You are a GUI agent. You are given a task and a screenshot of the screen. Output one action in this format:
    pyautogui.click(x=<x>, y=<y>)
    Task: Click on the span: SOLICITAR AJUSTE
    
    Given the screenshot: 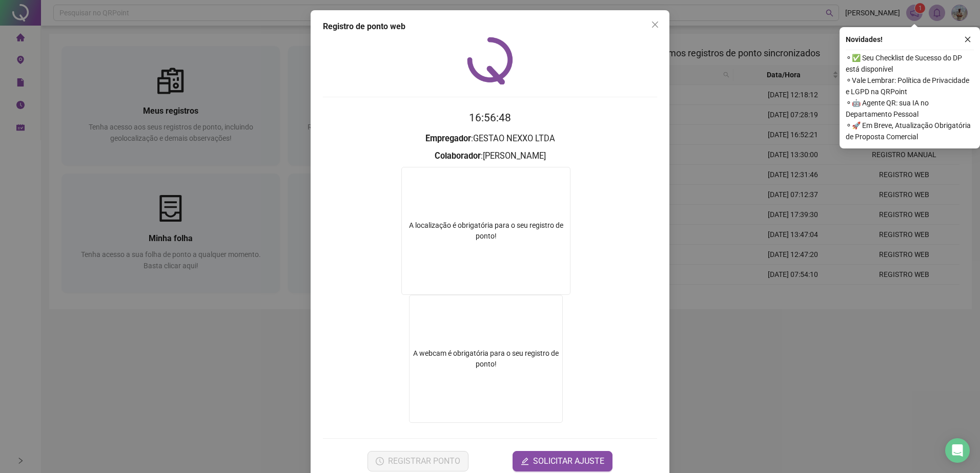 What is the action you would take?
    pyautogui.click(x=569, y=461)
    